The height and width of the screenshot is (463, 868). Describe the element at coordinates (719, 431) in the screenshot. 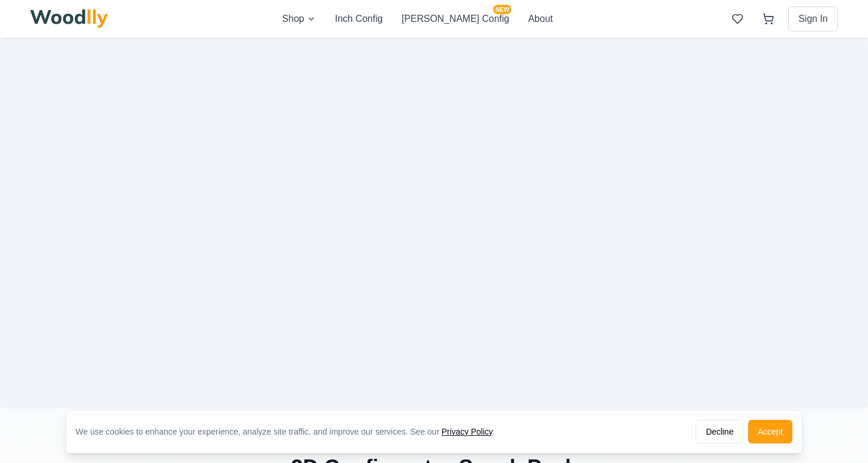

I see `button: Decline` at that location.